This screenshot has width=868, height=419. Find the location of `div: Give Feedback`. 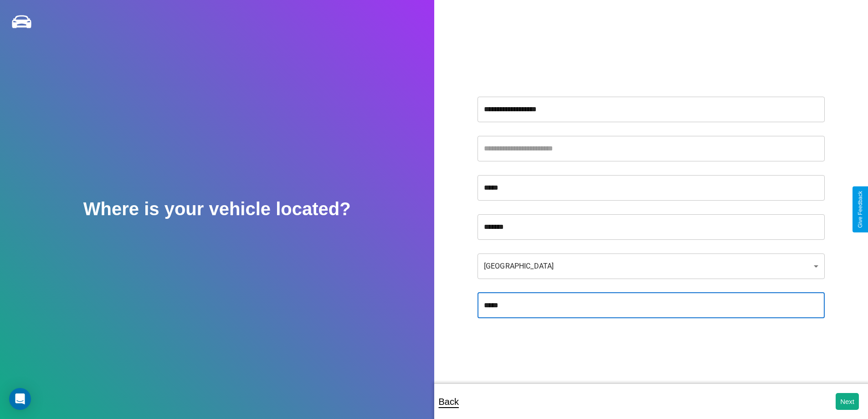

div: Give Feedback is located at coordinates (860, 209).